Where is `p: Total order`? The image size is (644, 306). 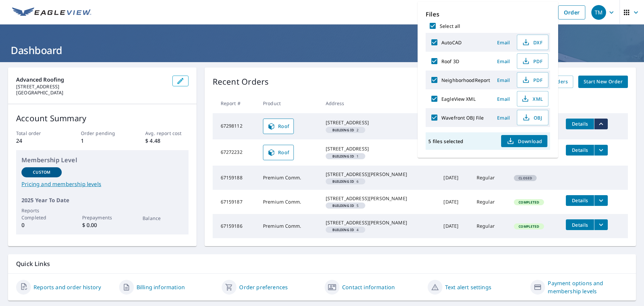 p: Total order is located at coordinates (38, 133).